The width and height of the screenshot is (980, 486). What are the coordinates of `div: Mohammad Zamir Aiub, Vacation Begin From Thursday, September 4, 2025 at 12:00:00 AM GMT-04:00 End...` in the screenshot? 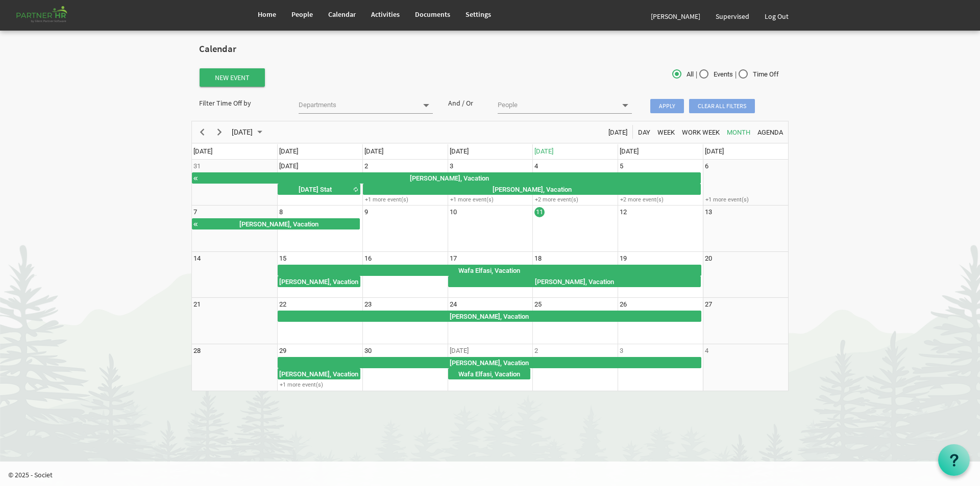 It's located at (275, 224).